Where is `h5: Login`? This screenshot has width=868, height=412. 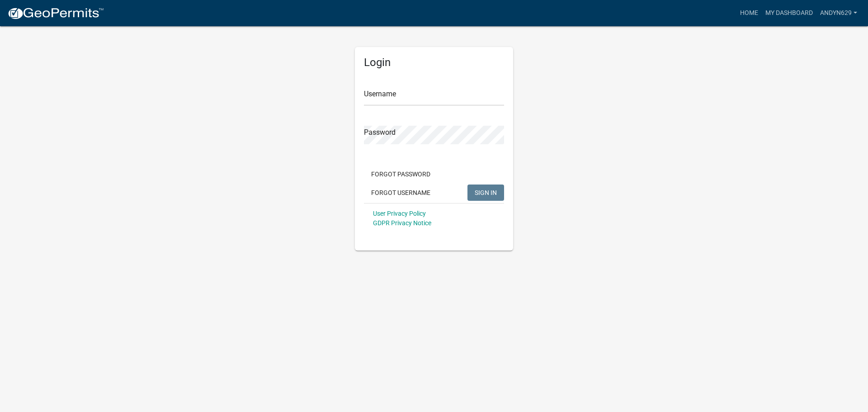
h5: Login is located at coordinates (434, 62).